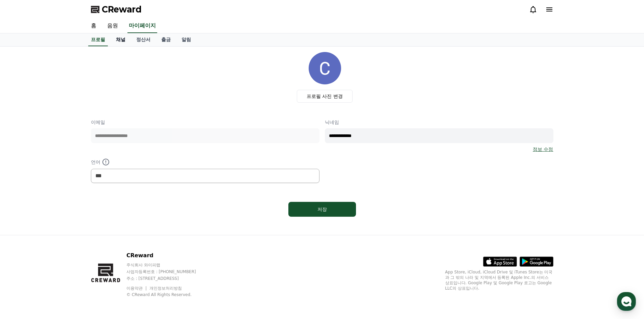 This screenshot has width=644, height=319. Describe the element at coordinates (205, 122) in the screenshot. I see `p: 이메일` at that location.